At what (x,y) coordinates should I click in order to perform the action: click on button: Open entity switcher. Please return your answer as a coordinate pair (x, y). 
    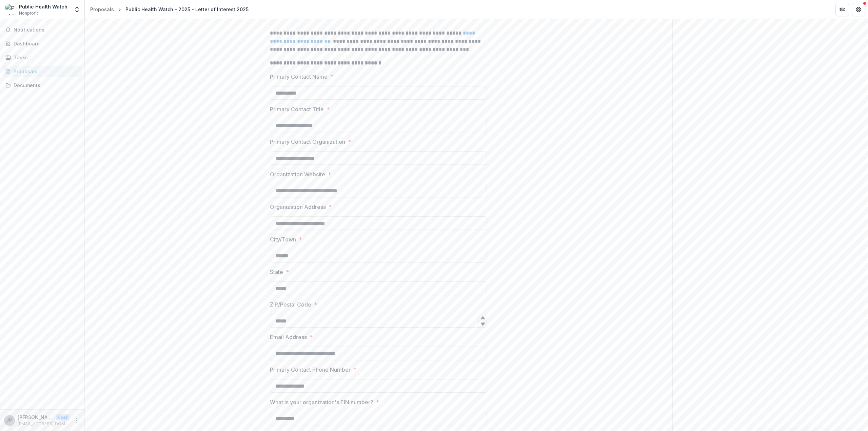
    Looking at the image, I should click on (77, 10).